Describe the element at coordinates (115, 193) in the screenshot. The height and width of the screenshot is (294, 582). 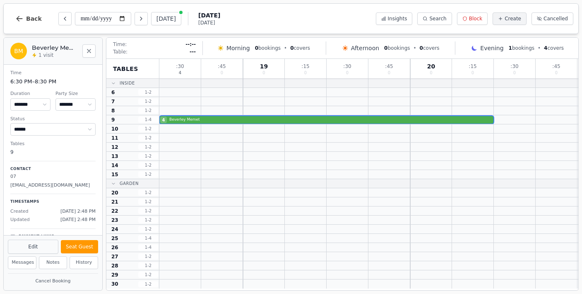
I see `span: 20` at that location.